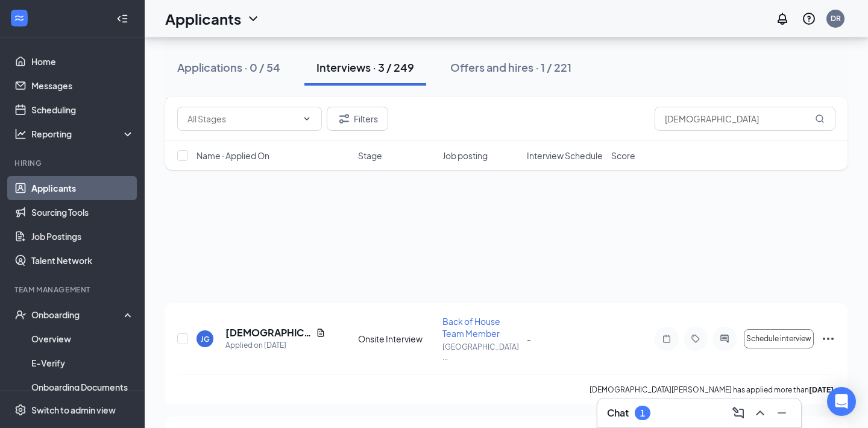 This screenshot has height=428, width=868. Describe the element at coordinates (366, 66) in the screenshot. I see `div: Interviews · 3 / 249` at that location.